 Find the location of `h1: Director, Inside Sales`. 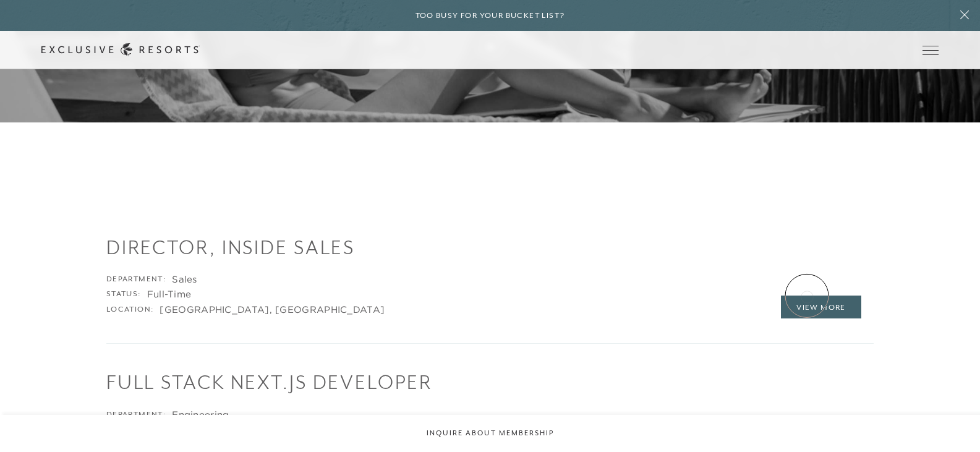

h1: Director, Inside Sales is located at coordinates (490, 247).